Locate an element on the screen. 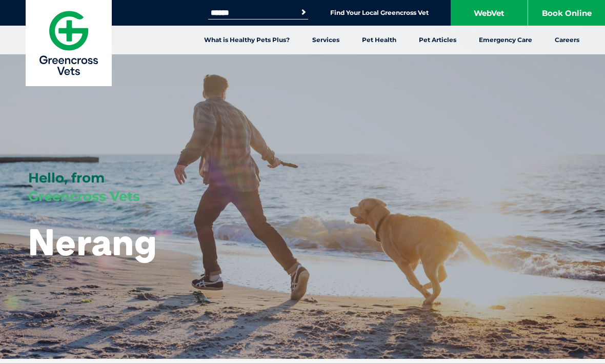 The height and width of the screenshot is (364, 605). a: What is Healthy Pets Plus? is located at coordinates (246, 40).